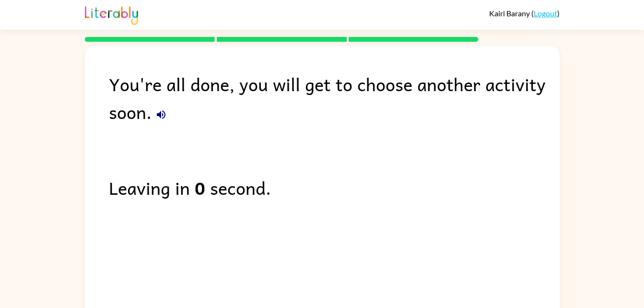 Image resolution: width=644 pixels, height=308 pixels. What do you see at coordinates (511, 13) in the screenshot?
I see `span: Kairi Barany` at bounding box center [511, 13].